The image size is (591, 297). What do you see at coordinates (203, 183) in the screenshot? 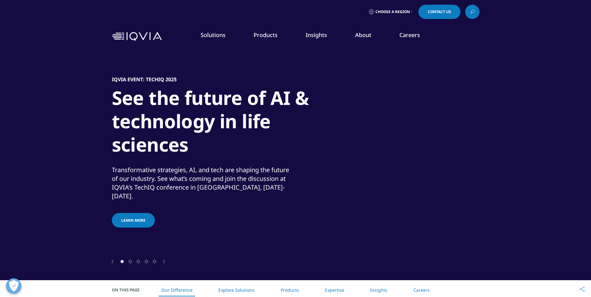
I see `div: Transformative strategies, AI, and tech are shaping the future of our industry. See what’s coming...` at bounding box center [203, 183].